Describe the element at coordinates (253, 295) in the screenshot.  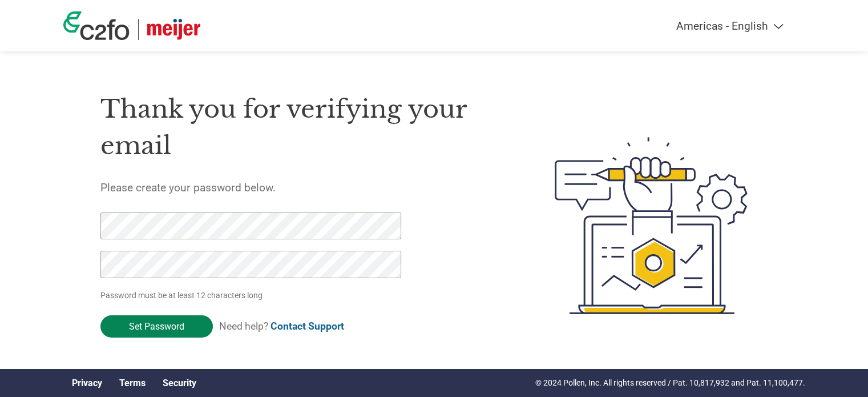
I see `p: Password must be at least 12 characters long` at that location.